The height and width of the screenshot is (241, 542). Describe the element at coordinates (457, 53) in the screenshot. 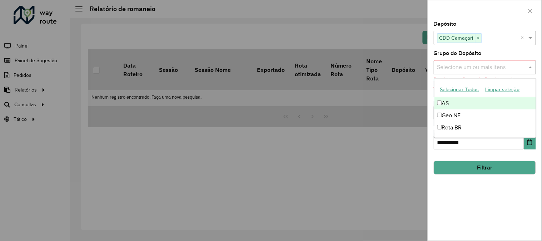

I see `label: Grupo de Depósito` at that location.